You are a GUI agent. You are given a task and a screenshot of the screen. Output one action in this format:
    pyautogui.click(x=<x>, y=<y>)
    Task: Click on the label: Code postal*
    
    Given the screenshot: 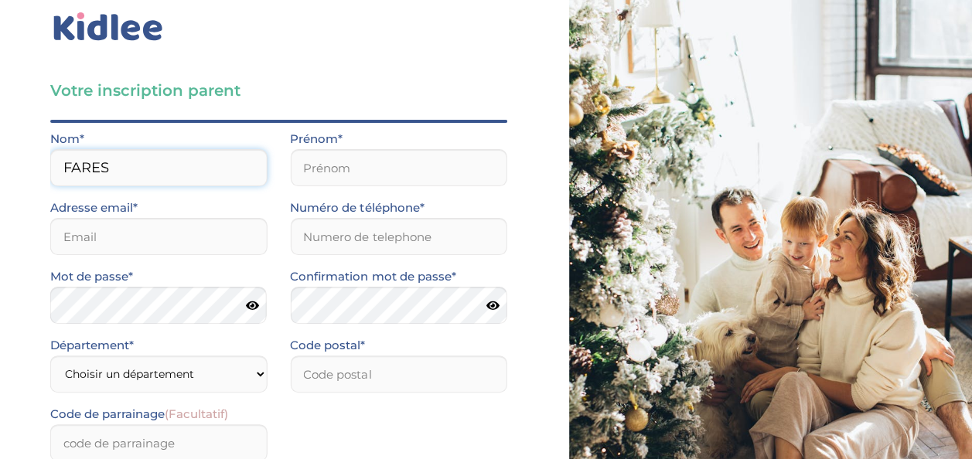 What is the action you would take?
    pyautogui.click(x=327, y=346)
    